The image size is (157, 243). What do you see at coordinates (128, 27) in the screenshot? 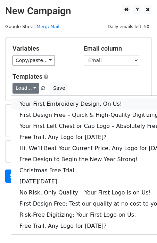
I see `span: Daily emails left: 50` at bounding box center [128, 27].